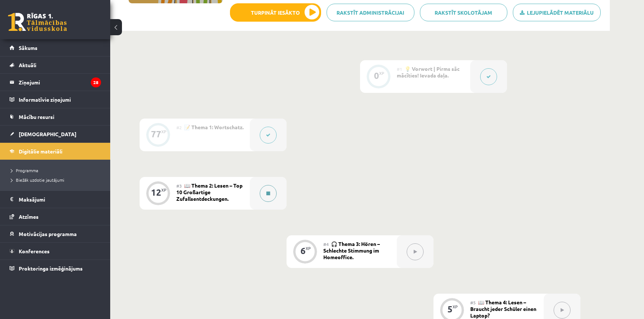 The height and width of the screenshot is (319, 644). What do you see at coordinates (60, 82) in the screenshot?
I see `legend: Ziņojumi` at bounding box center [60, 82].